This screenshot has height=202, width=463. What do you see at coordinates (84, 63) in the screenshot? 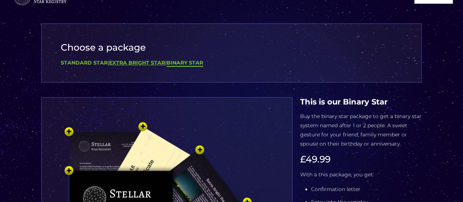
I see `a: Standard Star` at bounding box center [84, 63].